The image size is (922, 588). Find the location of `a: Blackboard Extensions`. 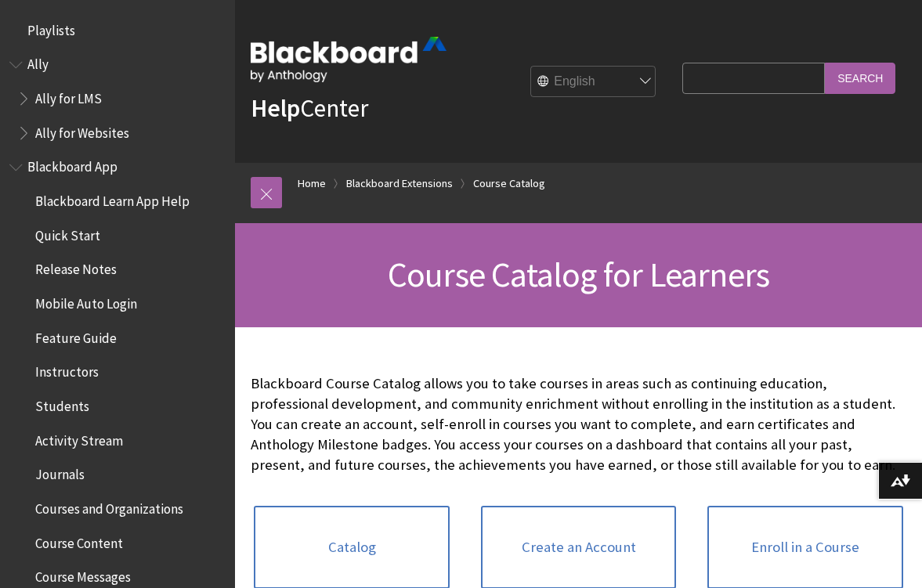

a: Blackboard Extensions is located at coordinates (399, 183).